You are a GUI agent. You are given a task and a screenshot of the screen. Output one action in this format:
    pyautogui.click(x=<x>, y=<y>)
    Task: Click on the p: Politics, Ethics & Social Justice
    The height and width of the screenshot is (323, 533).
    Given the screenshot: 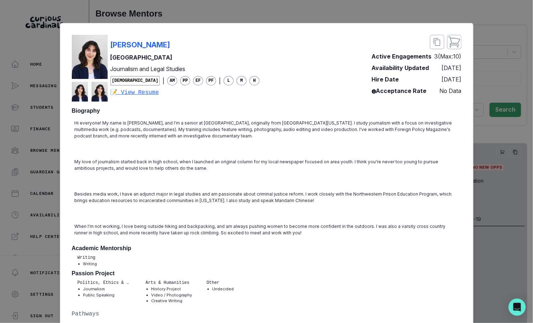 What is the action you would take?
    pyautogui.click(x=104, y=283)
    